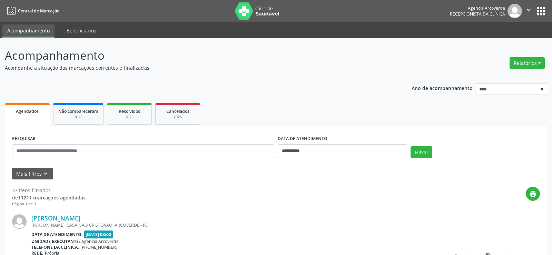 The image size is (552, 255). Describe the element at coordinates (49, 197) in the screenshot. I see `div: de` at that location.